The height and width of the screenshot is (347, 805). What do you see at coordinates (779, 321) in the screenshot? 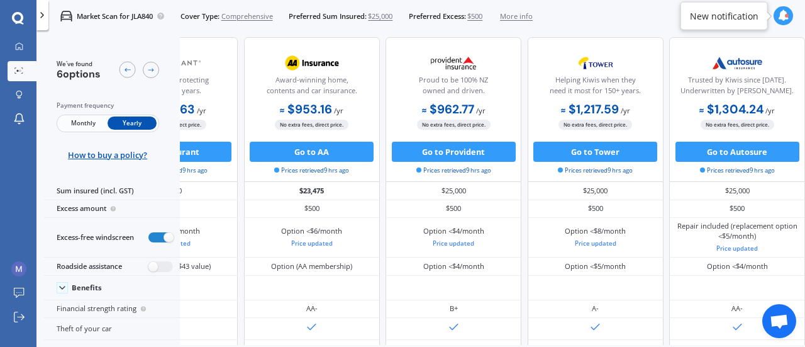
I see `div: Open chat` at bounding box center [779, 321].